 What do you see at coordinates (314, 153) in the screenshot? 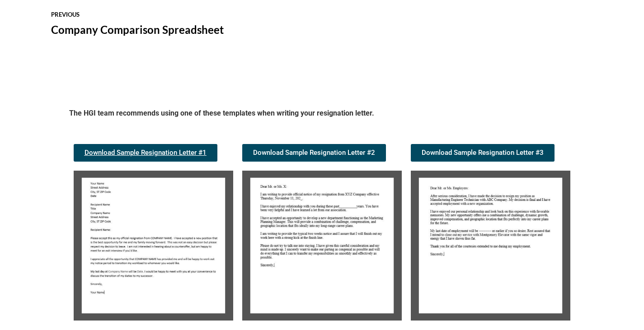
I see `span: Download Sample Resignation Letter #2` at bounding box center [314, 153].